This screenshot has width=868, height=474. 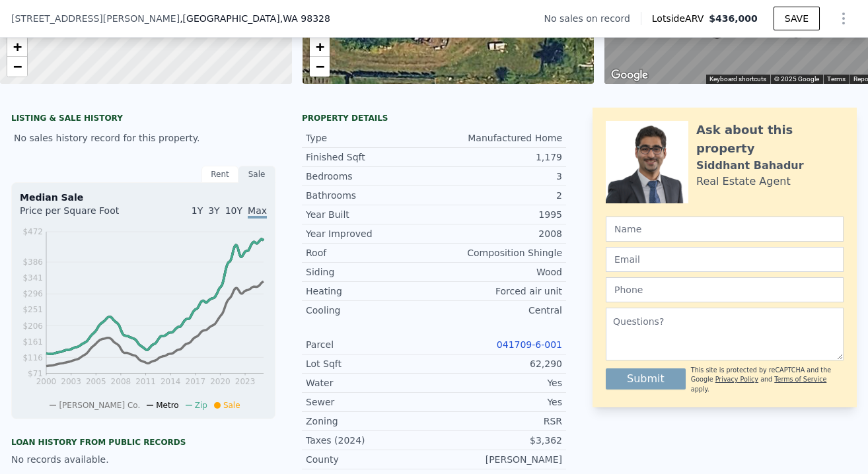 What do you see at coordinates (234, 211) in the screenshot?
I see `span: 10Y` at bounding box center [234, 211].